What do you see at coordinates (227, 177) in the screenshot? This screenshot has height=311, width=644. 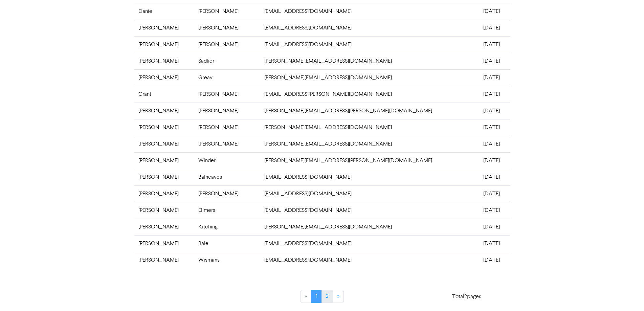 I see `td: Balneaves` at bounding box center [227, 177].